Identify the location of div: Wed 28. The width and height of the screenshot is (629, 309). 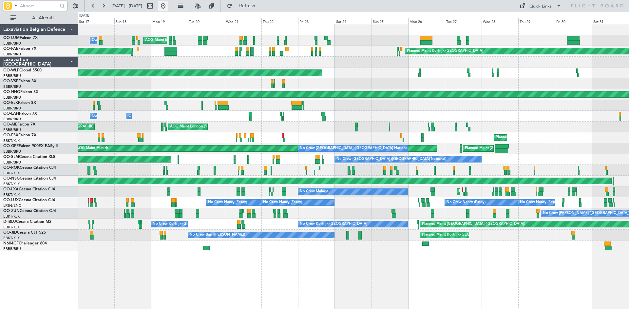
(500, 21).